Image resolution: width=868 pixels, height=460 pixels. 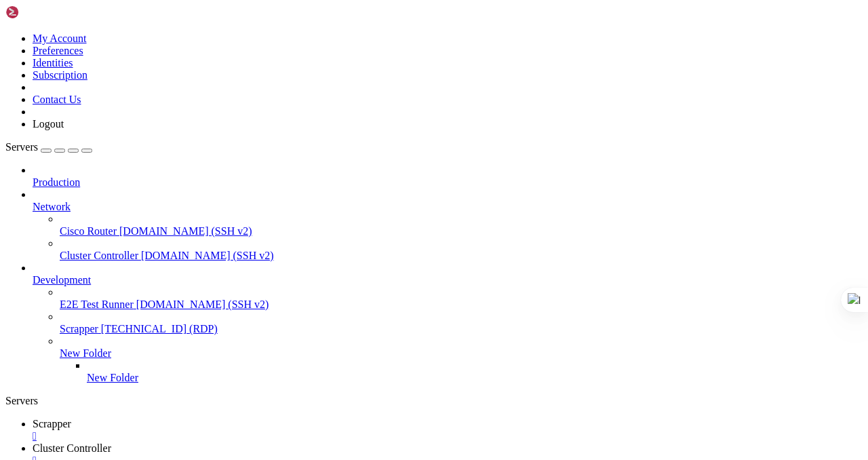 What do you see at coordinates (84, 113) in the screenshot?
I see `span: Seamless Server Management:` at bounding box center [84, 113].